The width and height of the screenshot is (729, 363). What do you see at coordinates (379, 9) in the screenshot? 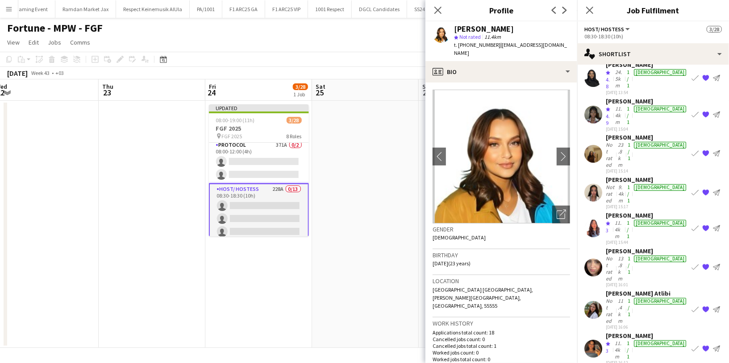
I see `button: DGCL Candidates` at bounding box center [379, 9].